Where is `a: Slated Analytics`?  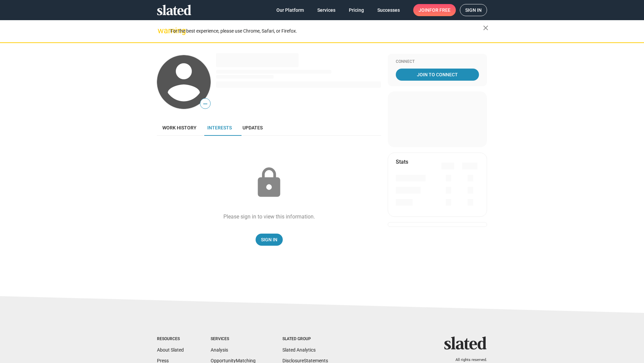 a: Slated Analytics is located at coordinates (299, 350).